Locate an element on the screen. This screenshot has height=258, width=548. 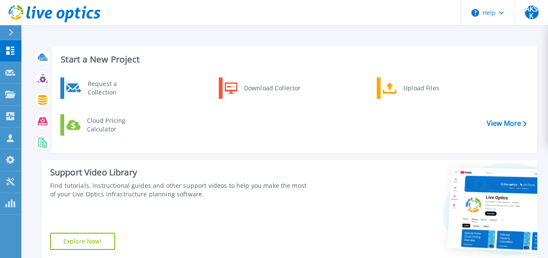
div: Support Video Library is located at coordinates (179, 172).